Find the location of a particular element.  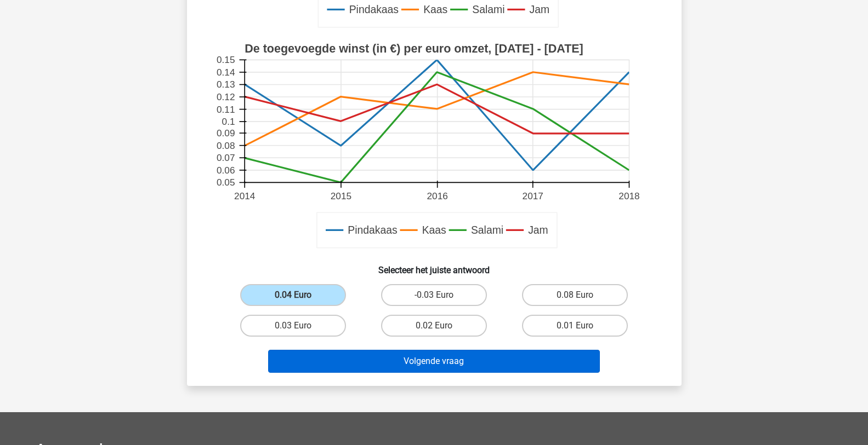

text: 0.12 is located at coordinates (225, 97).